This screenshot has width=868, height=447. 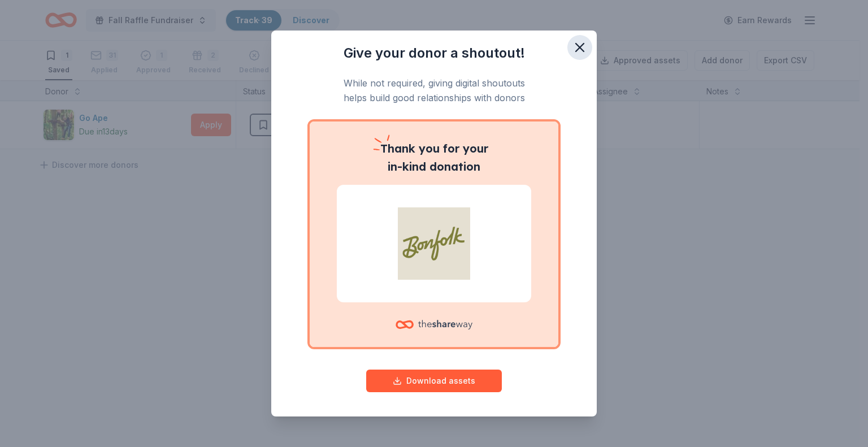 What do you see at coordinates (434, 157) in the screenshot?
I see `p: you for your in-kind donation` at bounding box center [434, 157].